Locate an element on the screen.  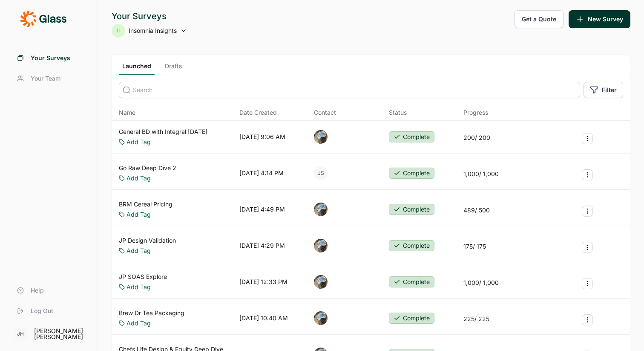
input: Search is located at coordinates (350, 90).